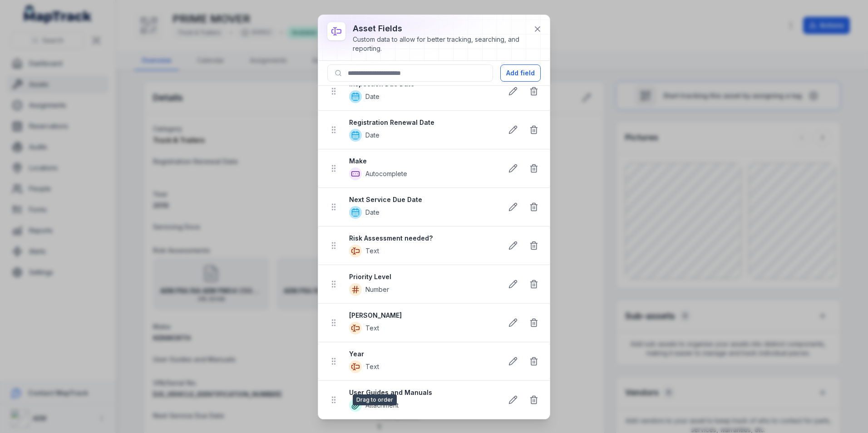 The width and height of the screenshot is (868, 433). I want to click on strong: Next Service Due Date, so click(422, 199).